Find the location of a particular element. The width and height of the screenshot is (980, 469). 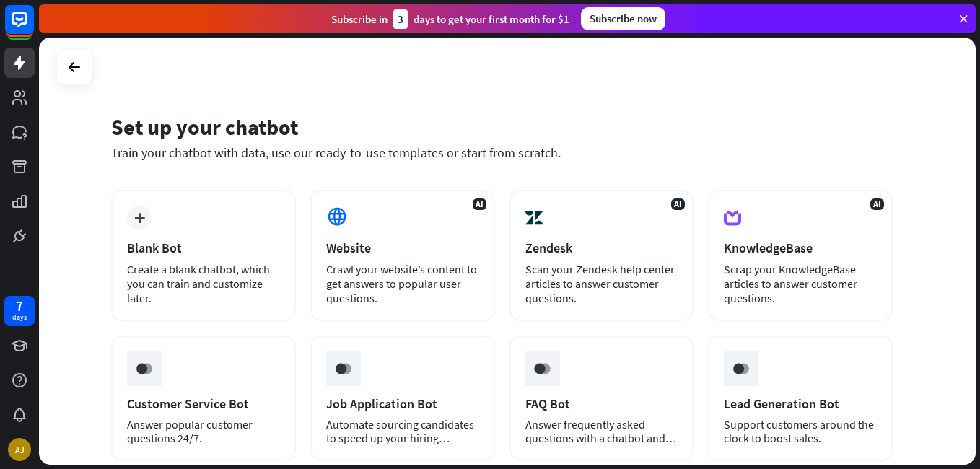

div: days is located at coordinates (19, 318).